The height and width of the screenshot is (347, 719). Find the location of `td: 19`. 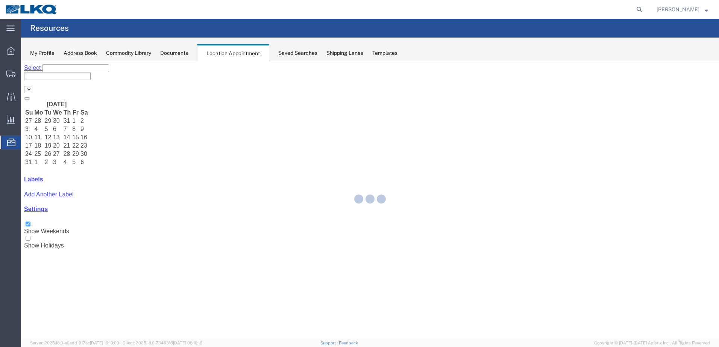

td: 19 is located at coordinates (27, 85).